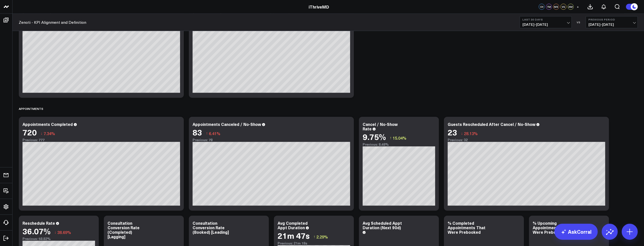  What do you see at coordinates (292, 225) in the screenshot?
I see `div: Avg Completed Appt Duration` at bounding box center [292, 225].